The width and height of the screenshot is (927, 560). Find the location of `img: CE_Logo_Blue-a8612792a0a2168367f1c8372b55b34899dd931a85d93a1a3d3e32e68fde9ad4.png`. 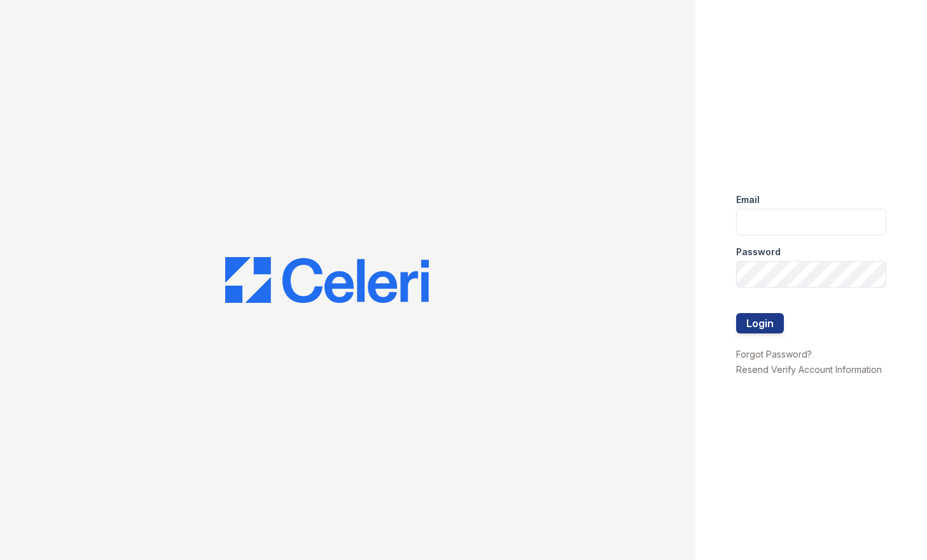

img: CE_Logo_Blue-a8612792a0a2168367f1c8372b55b34899dd931a85d93a1a3d3e32e68fde9ad4.png is located at coordinates (327, 280).